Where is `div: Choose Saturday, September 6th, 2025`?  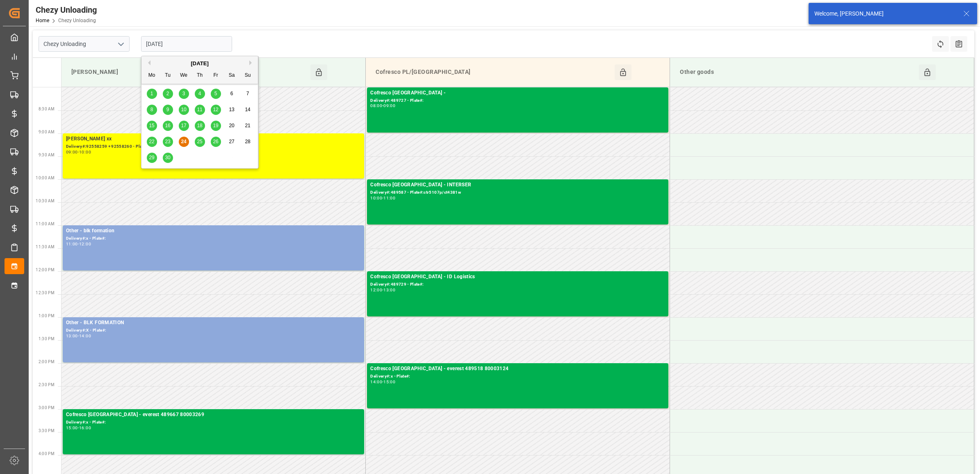 div: Choose Saturday, September 6th, 2025 is located at coordinates (232, 93).